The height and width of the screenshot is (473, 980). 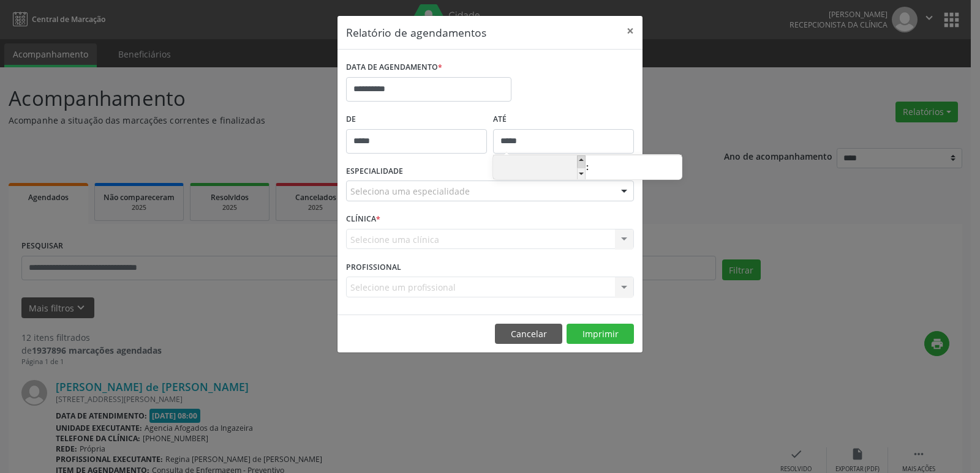 What do you see at coordinates (374, 171) in the screenshot?
I see `label: ESPECIALIDADE` at bounding box center [374, 171].